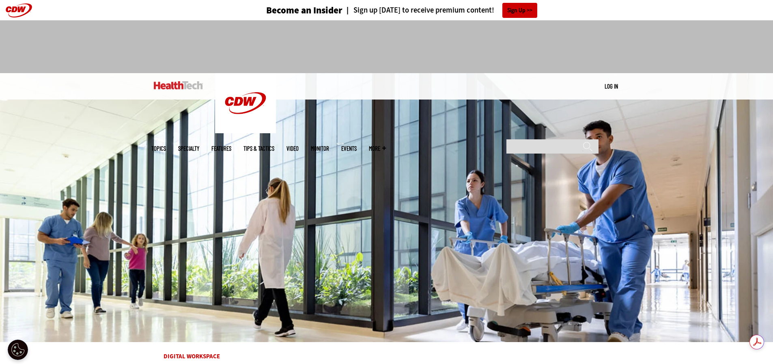 This screenshot has height=364, width=773. Describe the element at coordinates (246, 131) in the screenshot. I see `a: CDW` at that location.